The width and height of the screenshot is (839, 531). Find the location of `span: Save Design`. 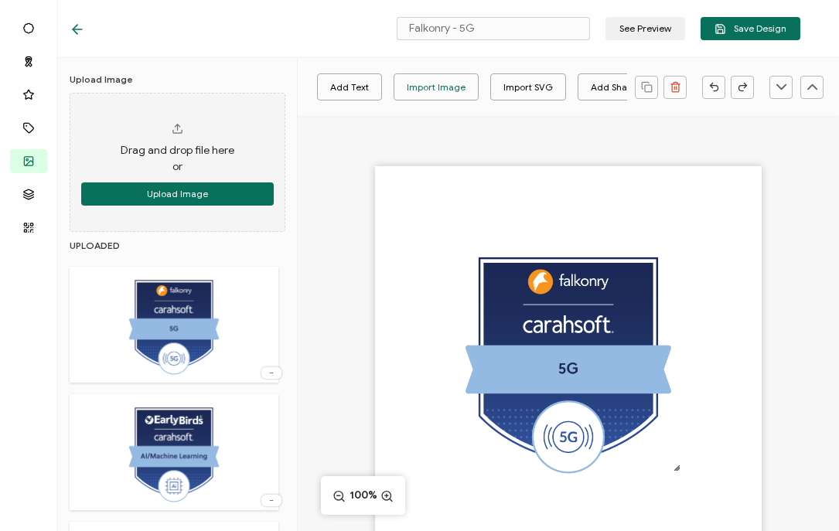

span: Save Design is located at coordinates (750, 29).